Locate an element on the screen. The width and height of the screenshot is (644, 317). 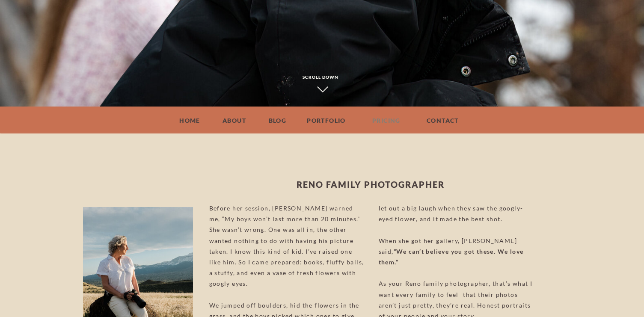
a: ABOUT is located at coordinates (234, 119).